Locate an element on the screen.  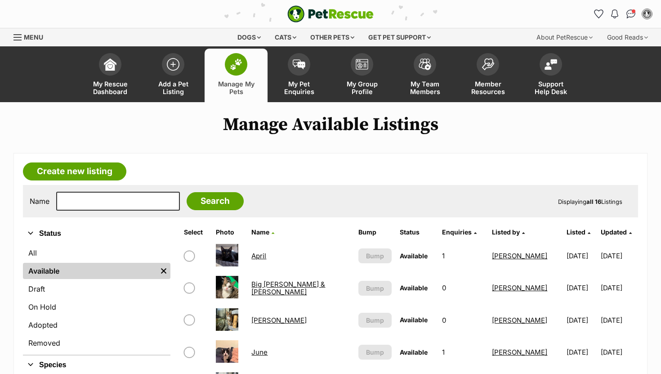
span: Updated is located at coordinates (614, 232).